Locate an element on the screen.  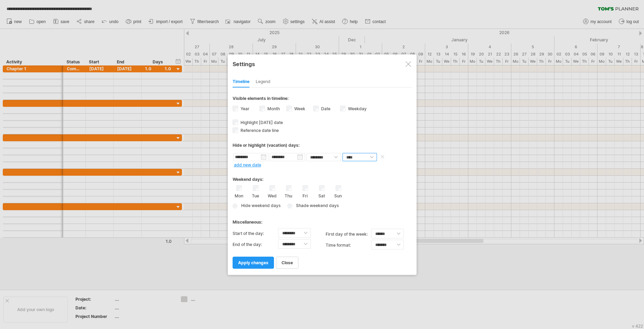
div: Visible elements in timeline: is located at coordinates (322, 99).